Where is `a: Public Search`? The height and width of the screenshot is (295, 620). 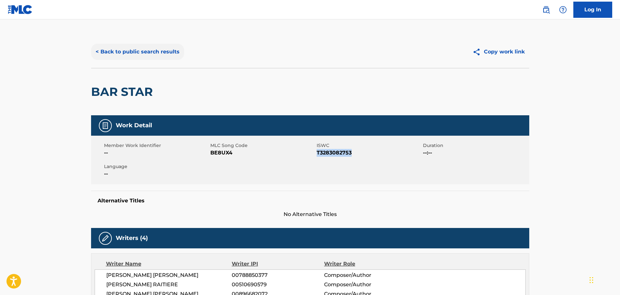 a: Public Search is located at coordinates (546, 10).